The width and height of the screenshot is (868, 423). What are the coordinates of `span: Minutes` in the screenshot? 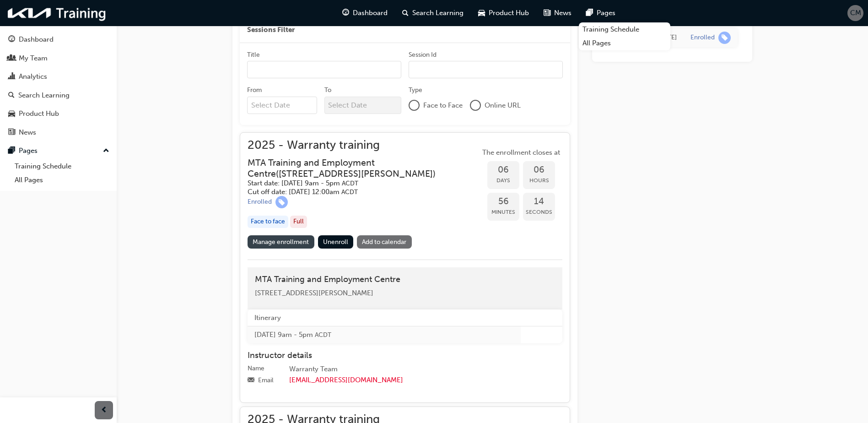 It's located at (503, 212).